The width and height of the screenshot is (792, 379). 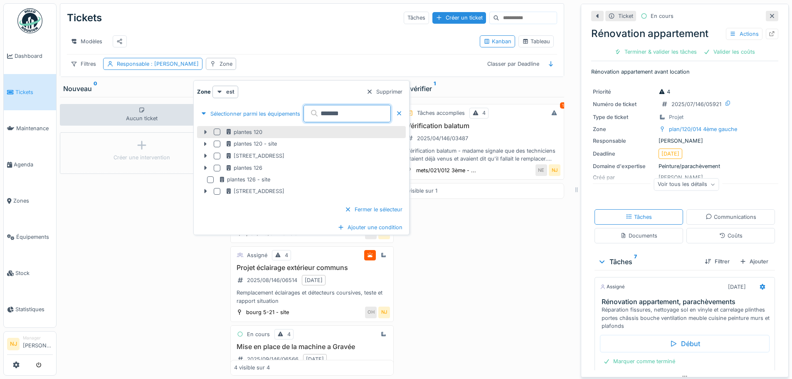 What do you see at coordinates (252, 367) in the screenshot?
I see `div: 4 visible sur 4` at bounding box center [252, 367].